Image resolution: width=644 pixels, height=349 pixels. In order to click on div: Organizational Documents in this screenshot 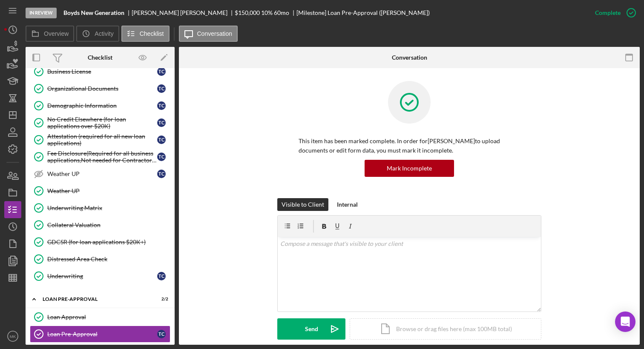, I will do `click(102, 88)`.